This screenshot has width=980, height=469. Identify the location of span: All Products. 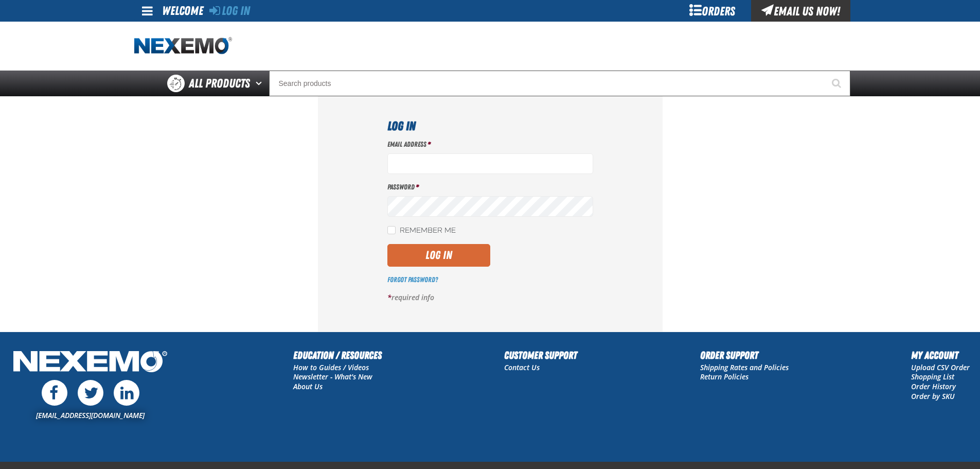
(219, 84).